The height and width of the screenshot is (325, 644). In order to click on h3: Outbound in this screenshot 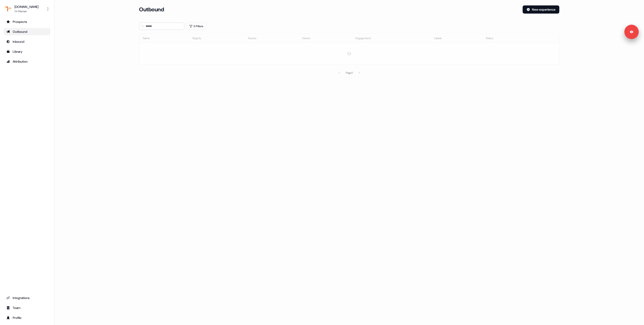, I will do `click(151, 10)`.